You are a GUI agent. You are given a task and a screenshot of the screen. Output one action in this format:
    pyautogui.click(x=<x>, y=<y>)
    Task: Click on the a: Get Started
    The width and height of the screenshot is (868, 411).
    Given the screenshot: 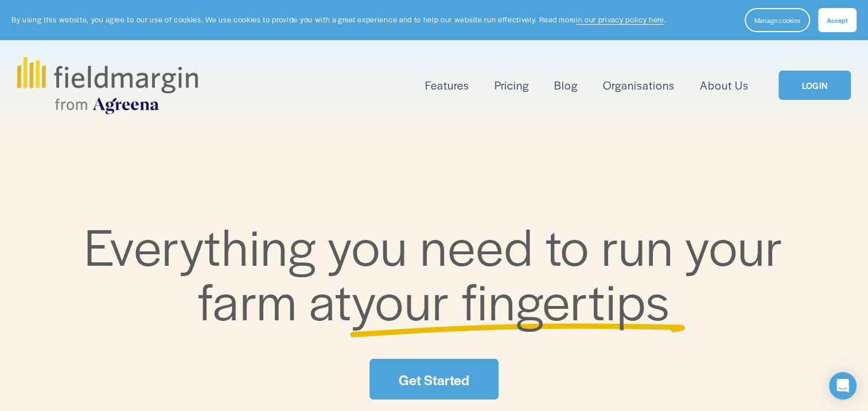 What is the action you would take?
    pyautogui.click(x=434, y=379)
    